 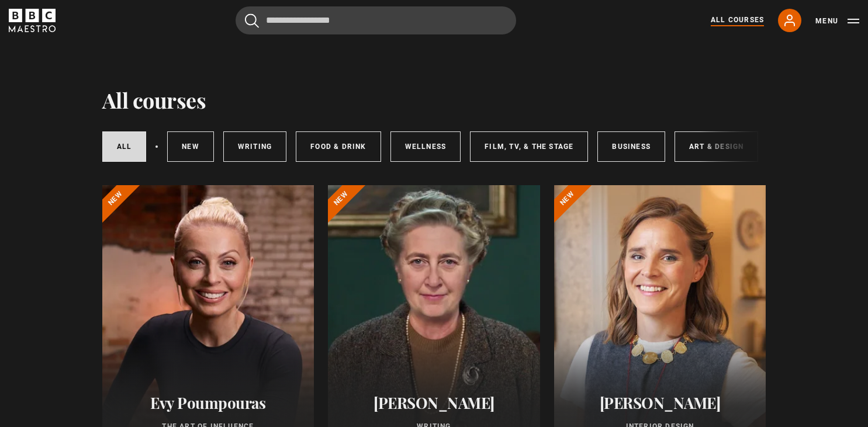 I want to click on a: Writing, so click(x=255, y=147).